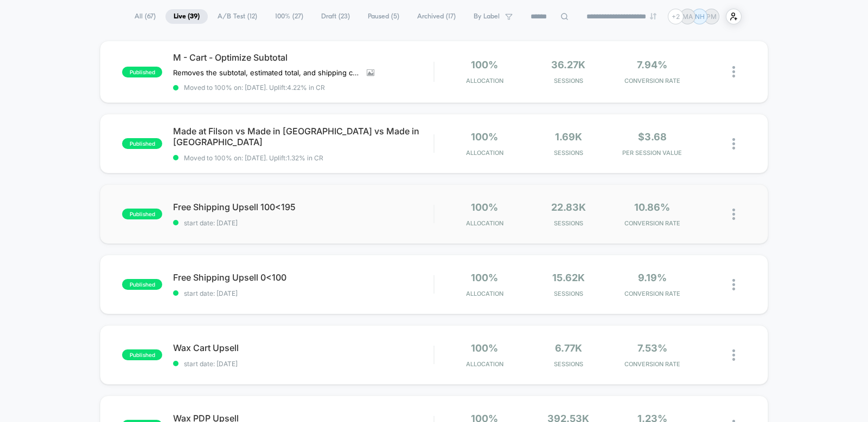  What do you see at coordinates (384, 16) in the screenshot?
I see `span: Paused ( 5 )` at bounding box center [384, 16].